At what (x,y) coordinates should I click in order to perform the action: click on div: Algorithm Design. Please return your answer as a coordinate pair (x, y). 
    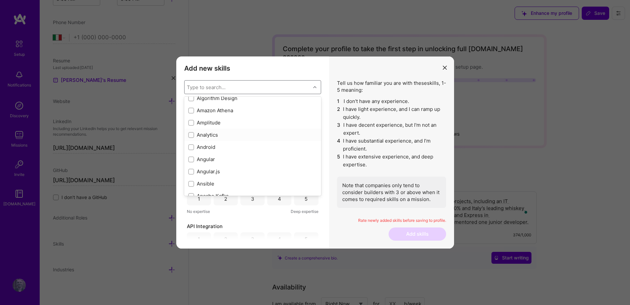
    Looking at the image, I should click on (252, 98).